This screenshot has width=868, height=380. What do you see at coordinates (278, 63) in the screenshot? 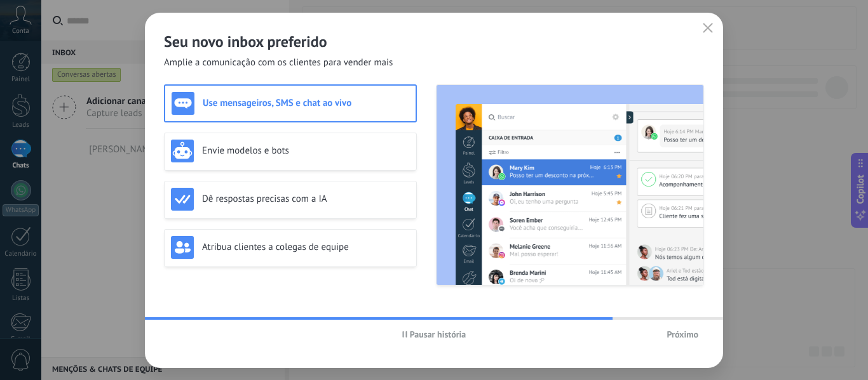
I see `span: Amplie a comunicação com os clientes para vender mais` at bounding box center [278, 63].